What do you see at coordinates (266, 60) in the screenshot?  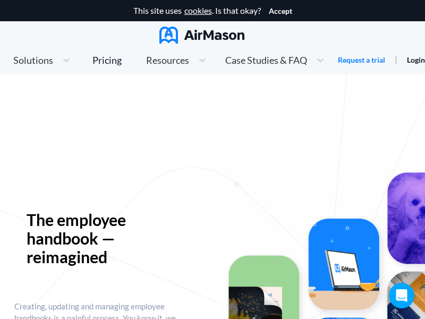 I see `span: Case Studies & FAQ` at bounding box center [266, 60].